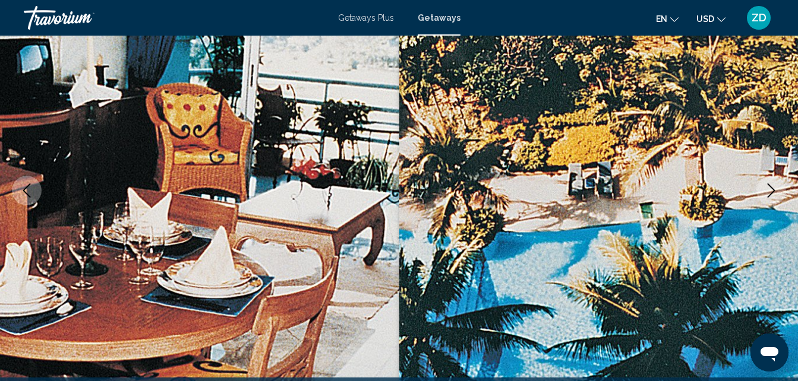 The height and width of the screenshot is (381, 798). Describe the element at coordinates (27, 191) in the screenshot. I see `button: Previous image` at that location.